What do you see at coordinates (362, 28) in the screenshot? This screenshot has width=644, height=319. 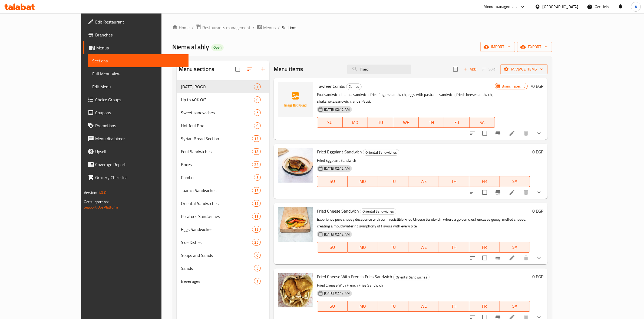 I see `nav: breadcrumb` at bounding box center [362, 28].